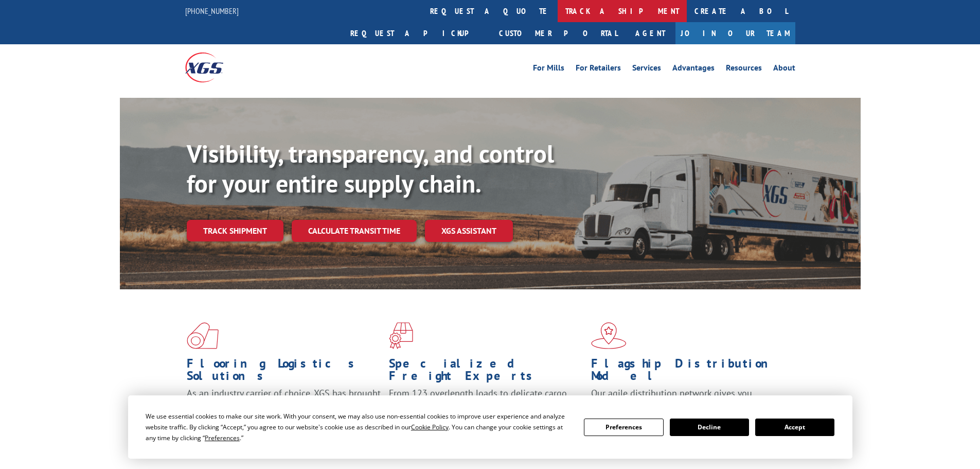 The height and width of the screenshot is (469, 980). I want to click on a: About, so click(784, 70).